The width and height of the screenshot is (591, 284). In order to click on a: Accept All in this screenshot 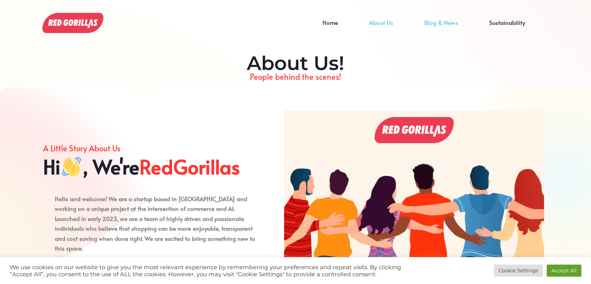, I will do `click(564, 270)`.